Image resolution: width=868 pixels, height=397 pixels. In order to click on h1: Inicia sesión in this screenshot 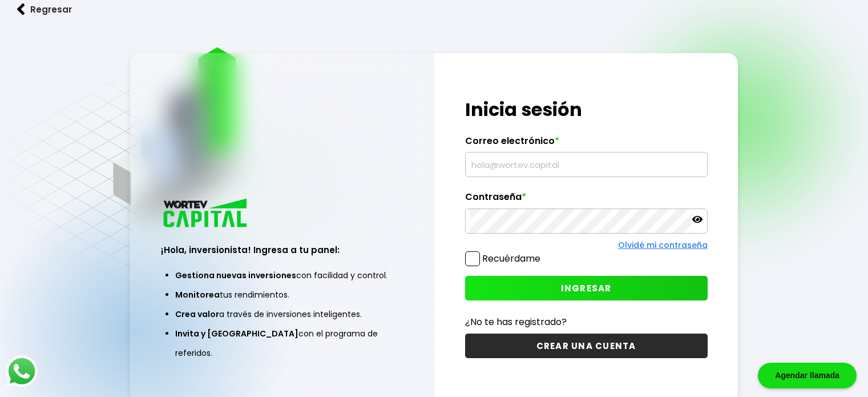, I will do `click(586, 110)`.